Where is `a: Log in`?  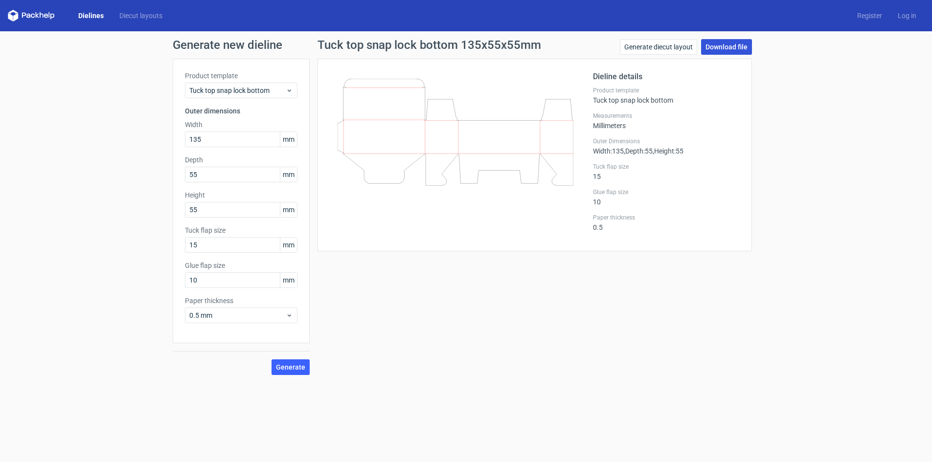 a: Log in is located at coordinates (907, 16).